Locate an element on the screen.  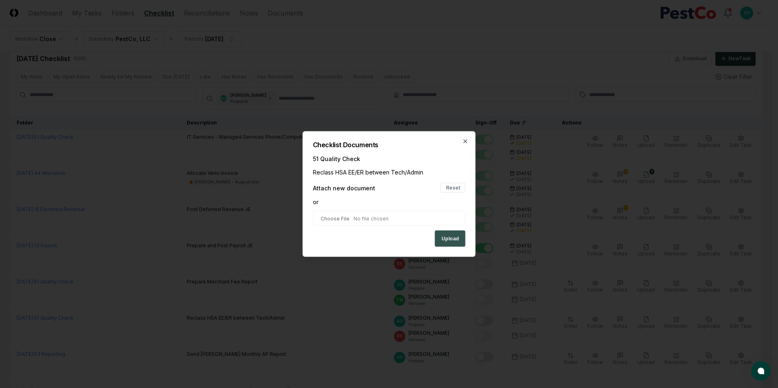
div: 51 Quality Check is located at coordinates (389, 159).